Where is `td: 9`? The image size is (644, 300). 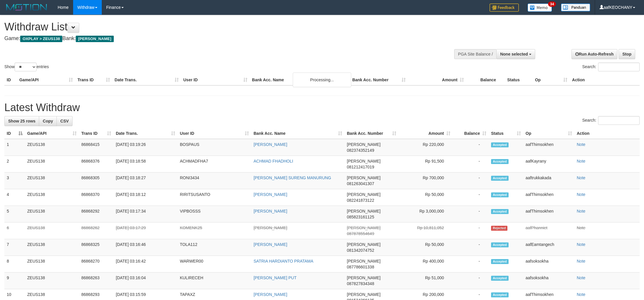 td: 9 is located at coordinates (14, 281).